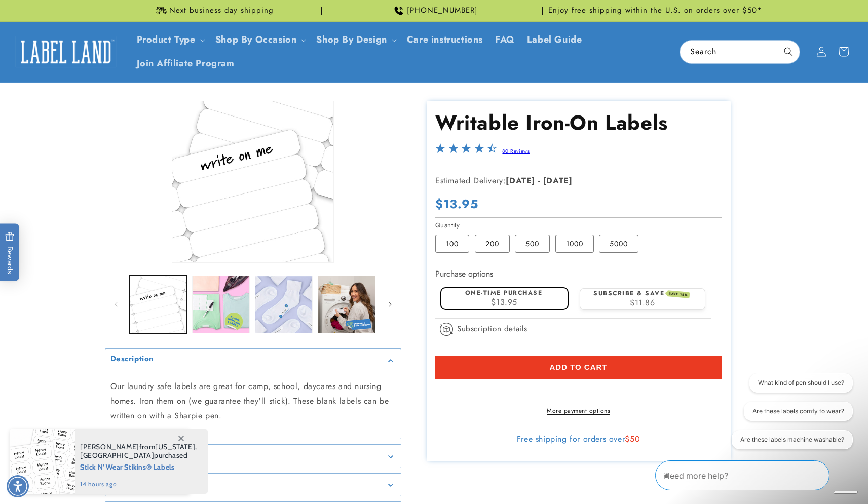 The width and height of the screenshot is (868, 504). What do you see at coordinates (170, 40) in the screenshot?
I see `summary: Product Type` at bounding box center [170, 40].